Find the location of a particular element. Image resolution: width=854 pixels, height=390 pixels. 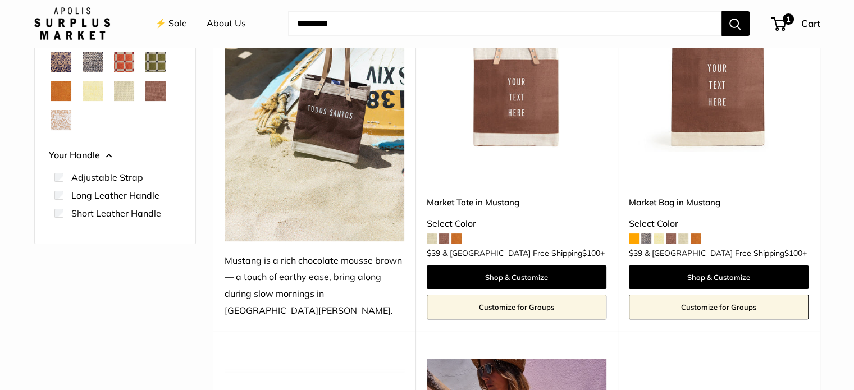

button: Chenille Window Sage is located at coordinates (155, 62).